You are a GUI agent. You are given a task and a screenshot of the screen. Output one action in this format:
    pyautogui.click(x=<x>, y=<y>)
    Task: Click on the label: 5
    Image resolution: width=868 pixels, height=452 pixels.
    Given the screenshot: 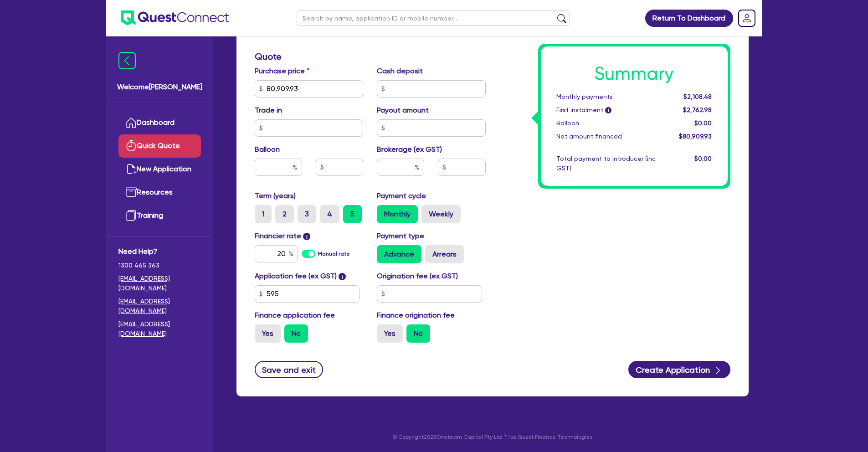 What is the action you would take?
    pyautogui.click(x=352, y=214)
    